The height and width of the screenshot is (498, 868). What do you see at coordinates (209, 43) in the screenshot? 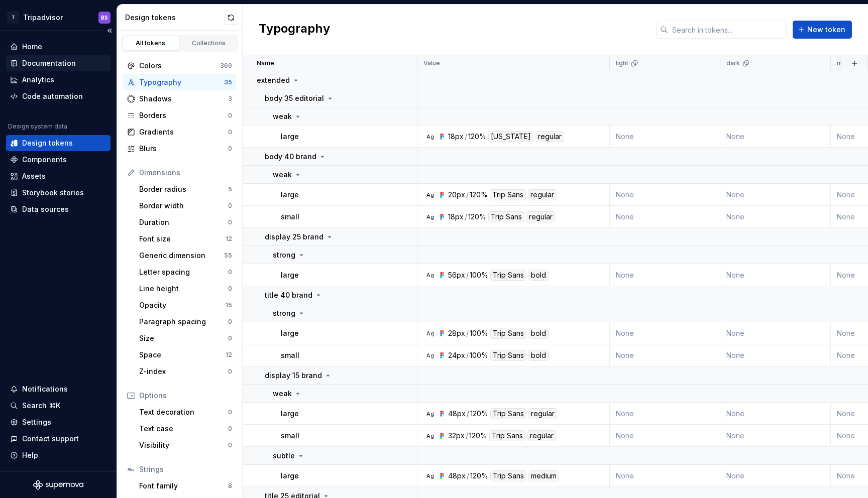
I see `div: Collections` at bounding box center [209, 43].